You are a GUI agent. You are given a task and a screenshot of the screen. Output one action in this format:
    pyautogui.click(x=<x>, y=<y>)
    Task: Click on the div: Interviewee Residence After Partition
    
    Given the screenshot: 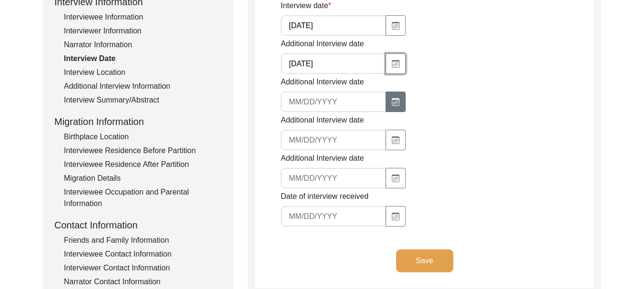 What is the action you would take?
    pyautogui.click(x=143, y=165)
    